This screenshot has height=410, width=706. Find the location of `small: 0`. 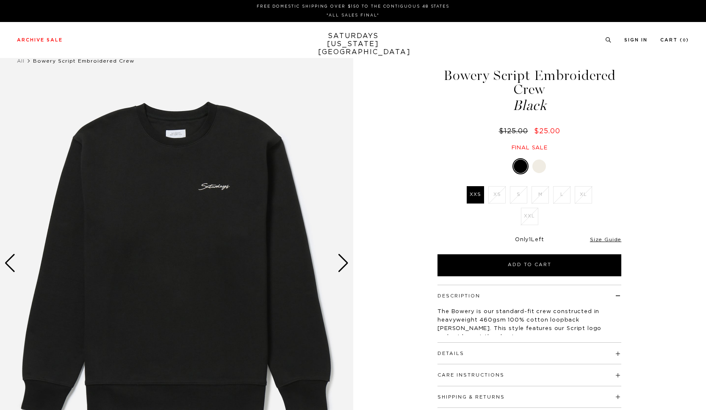

small: 0 is located at coordinates (684, 40).